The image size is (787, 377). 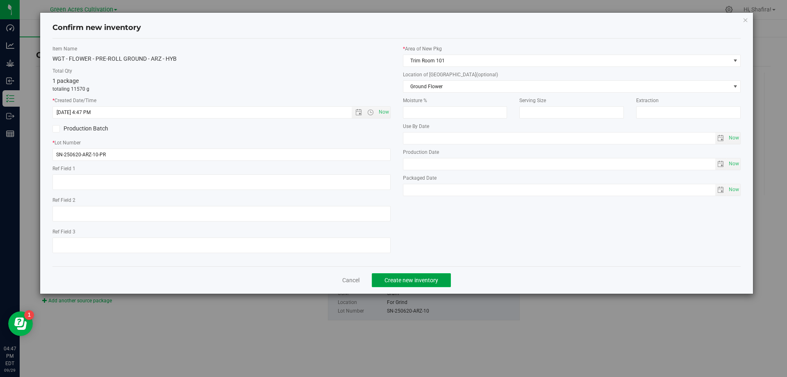 What do you see at coordinates (359, 112) in the screenshot?
I see `span: Open the date view` at bounding box center [359, 112].